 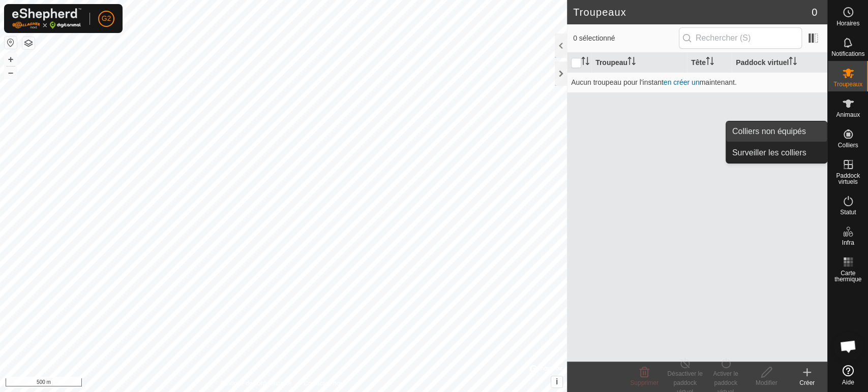 What do you see at coordinates (848, 145) in the screenshot?
I see `span: Colliers` at bounding box center [848, 145].